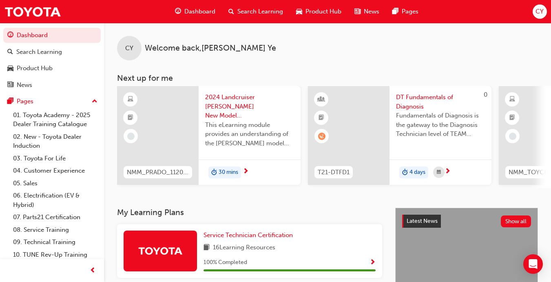  Describe the element at coordinates (372, 11) in the screenshot. I see `span: News` at that location.